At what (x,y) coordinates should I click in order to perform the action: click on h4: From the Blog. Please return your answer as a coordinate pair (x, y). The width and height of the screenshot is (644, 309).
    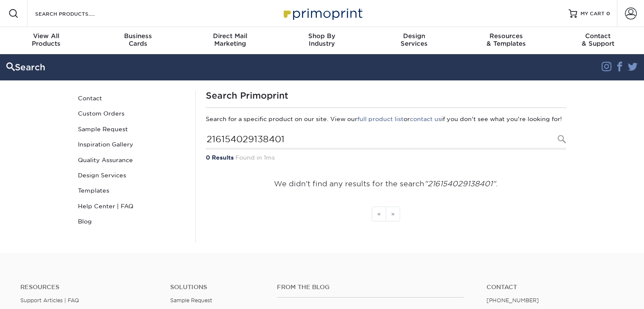
    Looking at the image, I should click on (370, 287).